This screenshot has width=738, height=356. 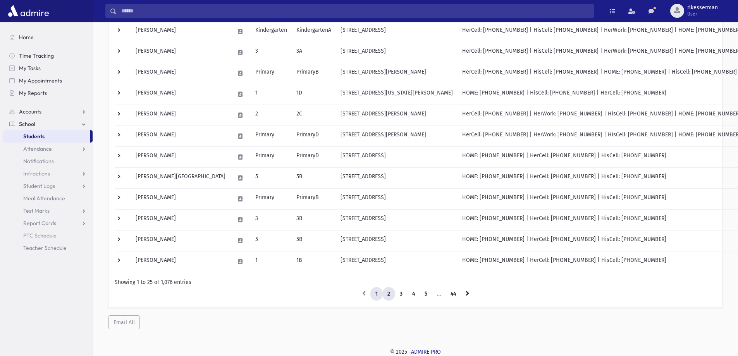 I want to click on span: Test Marks, so click(x=36, y=211).